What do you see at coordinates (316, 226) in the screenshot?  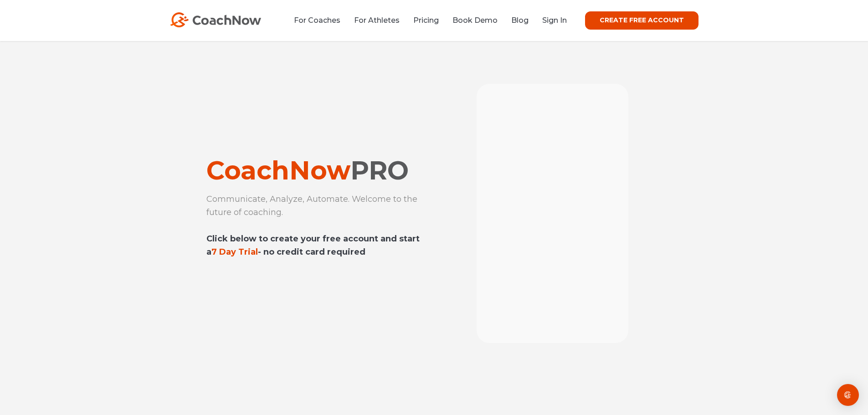 I see `p: Communicate, Analyze, Automate. Welcome to the future of coaching.` at bounding box center [316, 226].